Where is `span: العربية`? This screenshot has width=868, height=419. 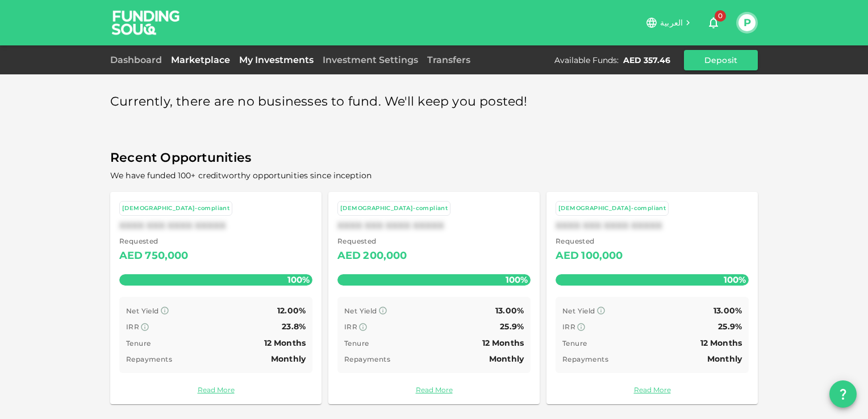 span: العربية is located at coordinates (672, 23).